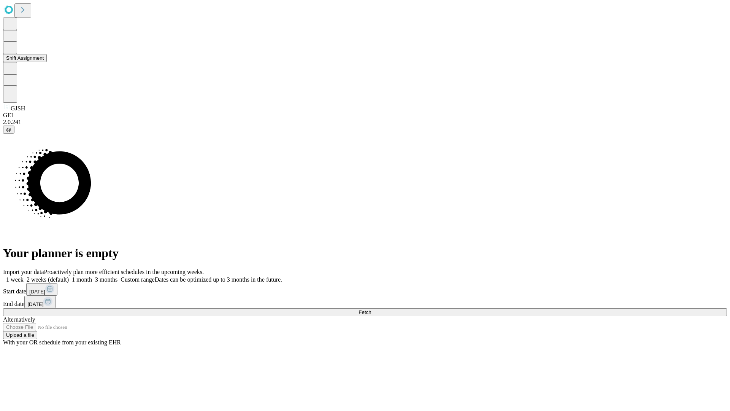 The height and width of the screenshot is (411, 730). I want to click on div: GEI, so click(365, 115).